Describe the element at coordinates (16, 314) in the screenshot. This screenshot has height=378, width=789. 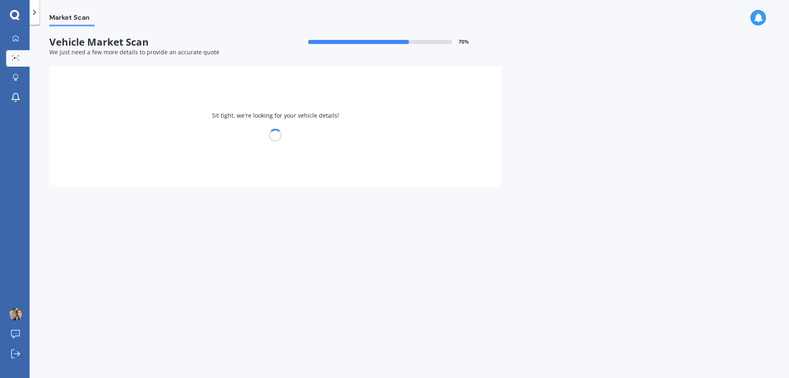
I see `img: picture` at that location.